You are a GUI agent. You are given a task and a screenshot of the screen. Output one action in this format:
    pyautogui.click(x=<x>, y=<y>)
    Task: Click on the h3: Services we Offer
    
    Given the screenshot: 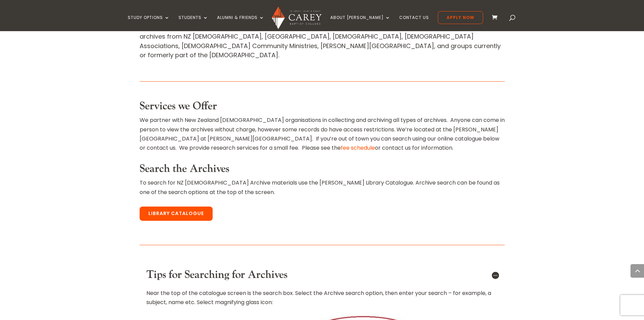 What is the action you would take?
    pyautogui.click(x=322, y=108)
    